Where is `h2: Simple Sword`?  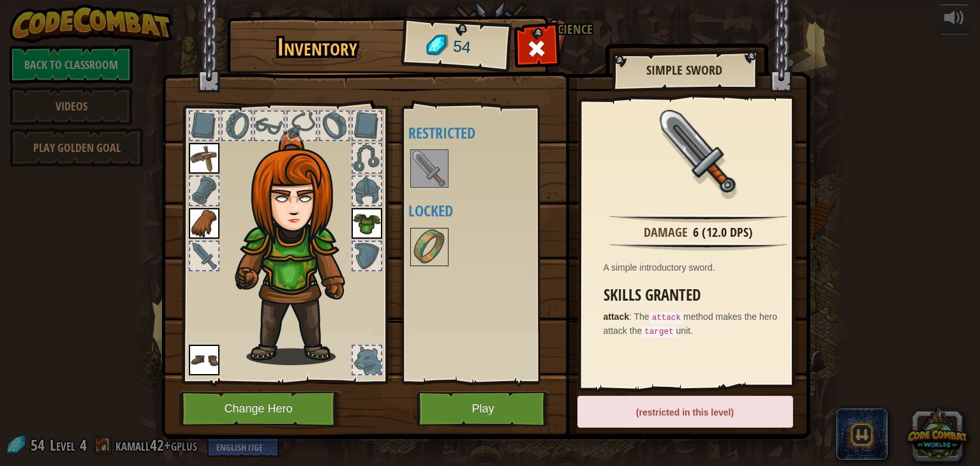
h2: Simple Sword is located at coordinates (685, 71).